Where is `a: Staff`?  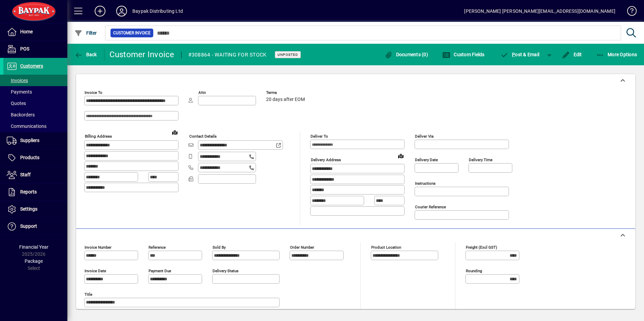 a: Staff is located at coordinates (35, 175).